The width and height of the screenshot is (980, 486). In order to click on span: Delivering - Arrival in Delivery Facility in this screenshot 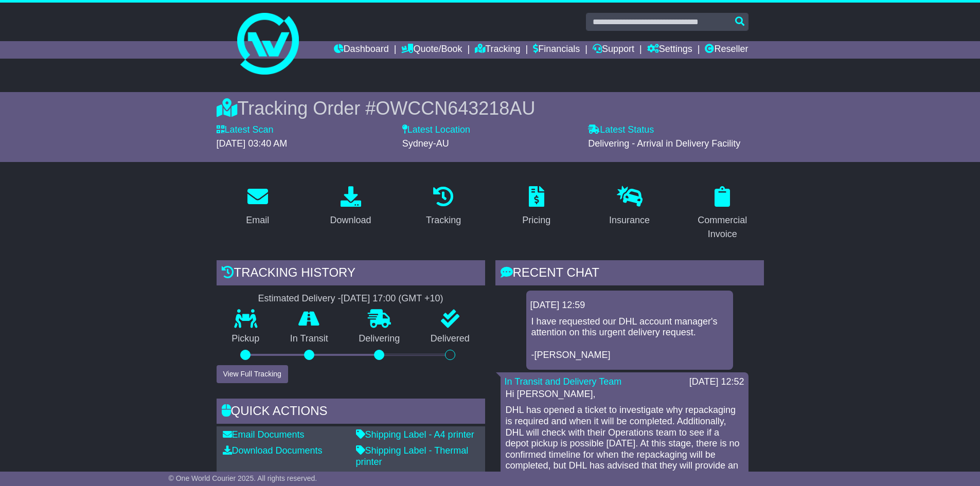, I will do `click(664, 143)`.